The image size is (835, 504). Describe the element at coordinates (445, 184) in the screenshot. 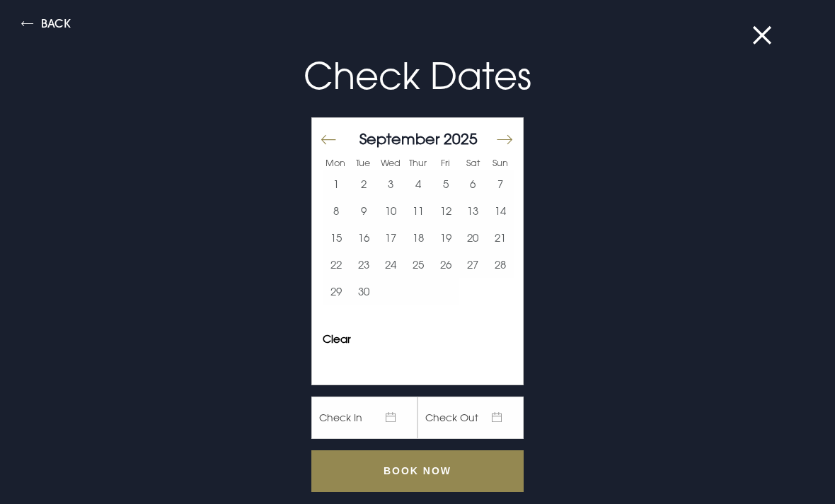

I see `button: 5` at that location.